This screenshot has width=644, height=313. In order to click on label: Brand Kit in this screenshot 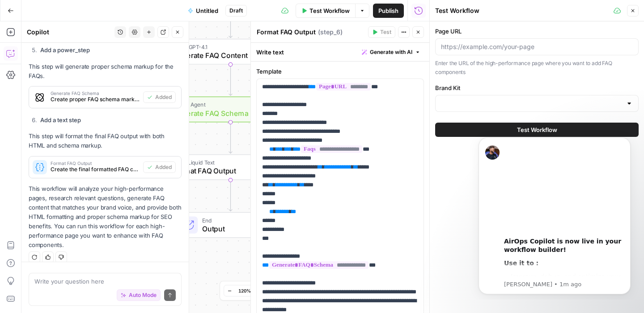, I will do `click(536, 88)`.